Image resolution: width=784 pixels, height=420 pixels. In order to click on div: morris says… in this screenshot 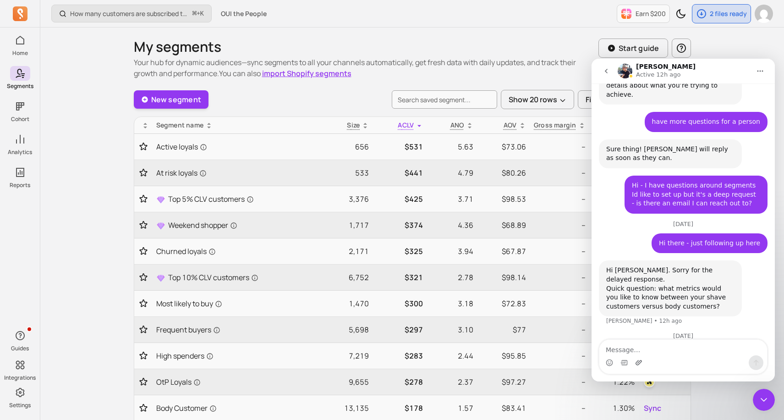, I will do `click(92, 238)`.